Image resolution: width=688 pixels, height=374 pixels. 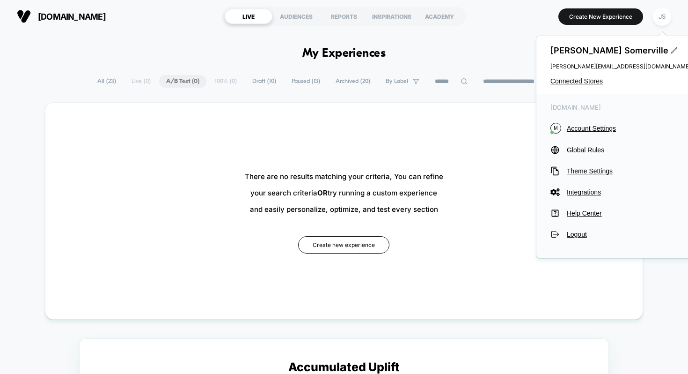 I want to click on div: INSPIRATIONS, so click(x=392, y=16).